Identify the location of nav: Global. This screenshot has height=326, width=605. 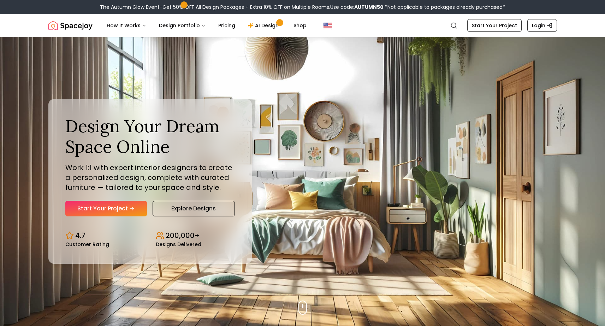
(303, 25).